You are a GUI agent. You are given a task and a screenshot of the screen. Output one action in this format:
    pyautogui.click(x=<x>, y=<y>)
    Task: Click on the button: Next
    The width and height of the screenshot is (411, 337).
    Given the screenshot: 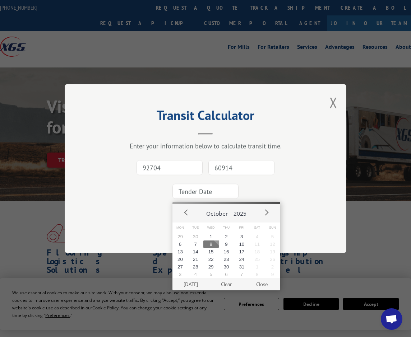 What is the action you would take?
    pyautogui.click(x=266, y=213)
    